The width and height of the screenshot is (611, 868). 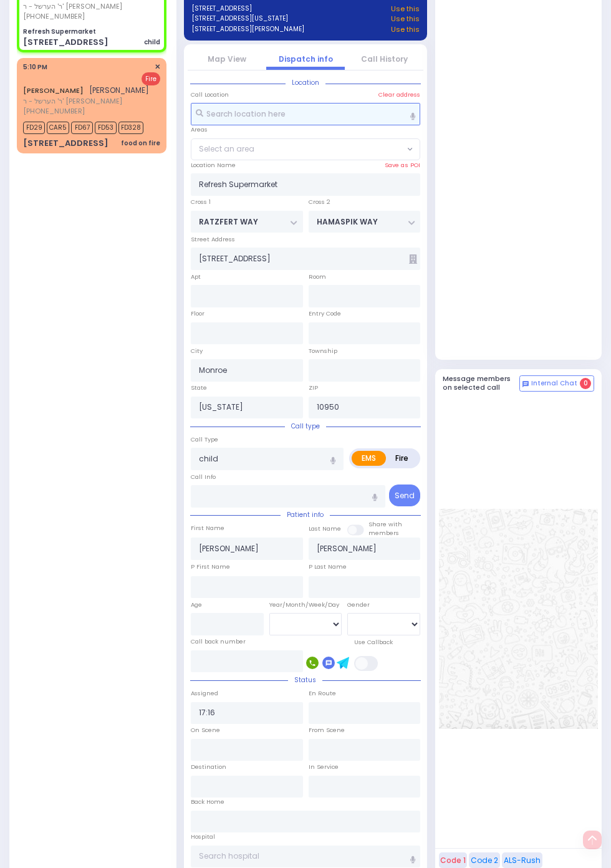 What do you see at coordinates (306, 82) in the screenshot?
I see `span: Location` at bounding box center [306, 82].